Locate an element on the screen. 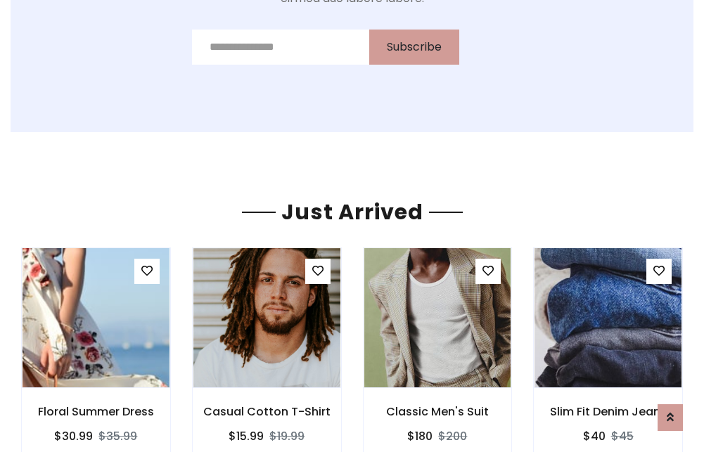  del: $35.99 is located at coordinates (117, 436).